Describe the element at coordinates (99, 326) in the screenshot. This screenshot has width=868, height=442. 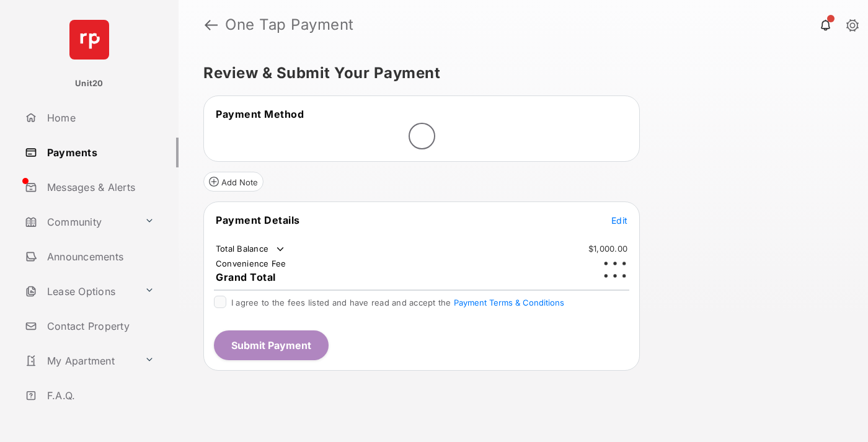
I see `a: Contact Property` at that location.